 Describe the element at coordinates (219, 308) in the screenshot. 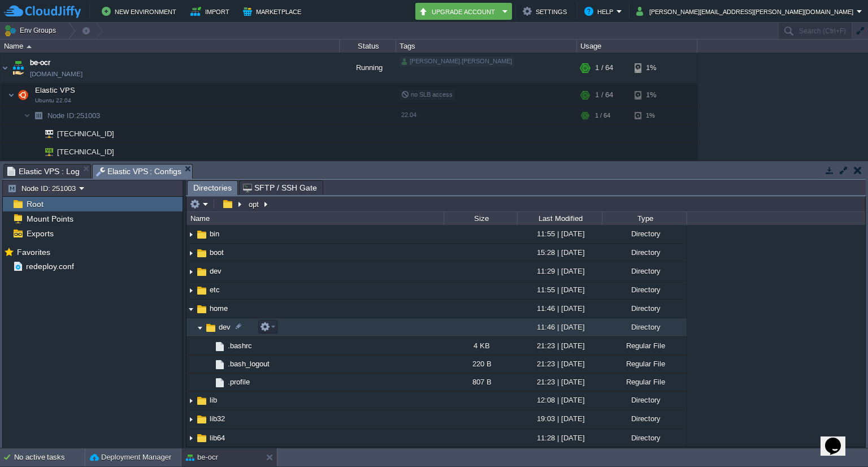

I see `span: home` at that location.